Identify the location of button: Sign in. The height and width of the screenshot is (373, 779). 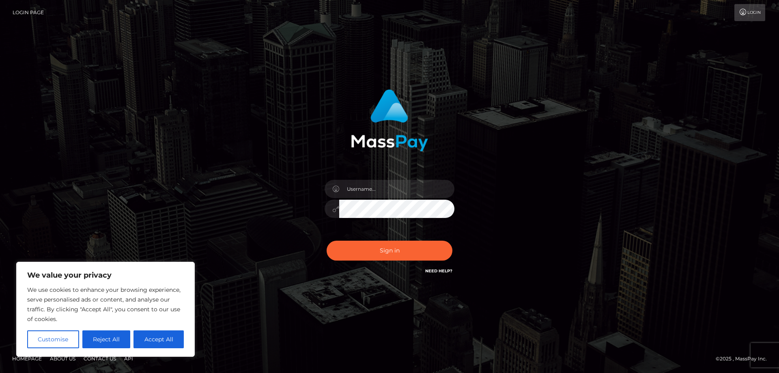
(390, 250).